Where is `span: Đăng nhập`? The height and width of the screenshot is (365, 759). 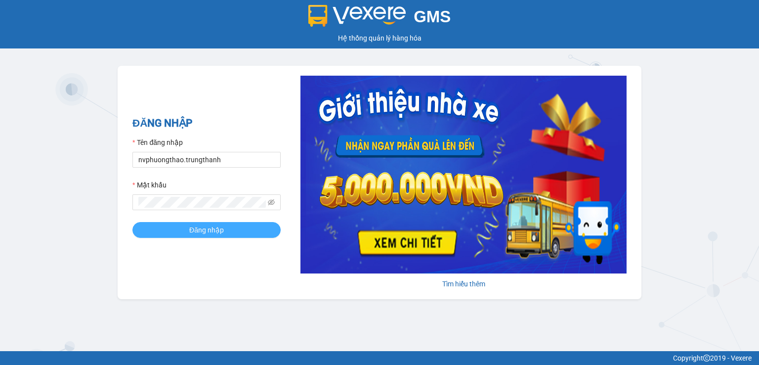
span: Đăng nhập is located at coordinates (207, 230).